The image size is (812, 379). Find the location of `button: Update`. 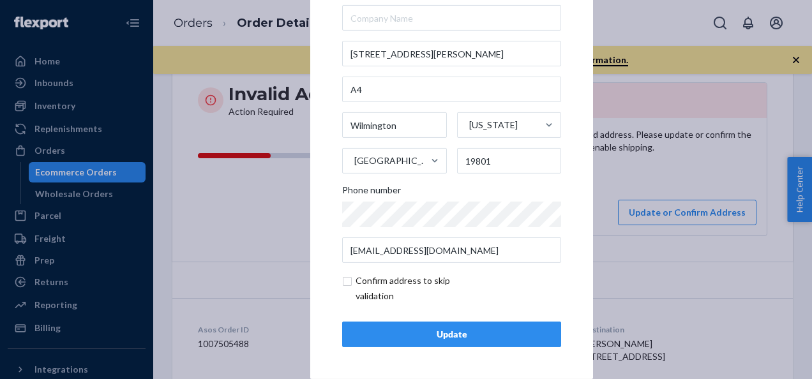

button: Update is located at coordinates (452, 335).